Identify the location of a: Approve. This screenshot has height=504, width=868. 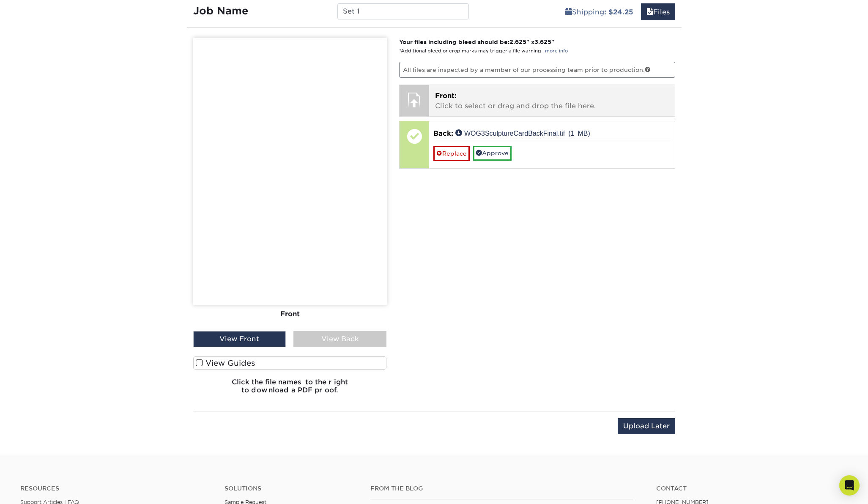
(492, 153).